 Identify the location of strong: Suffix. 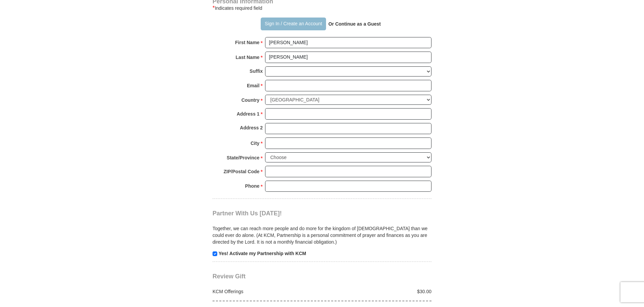
(256, 71).